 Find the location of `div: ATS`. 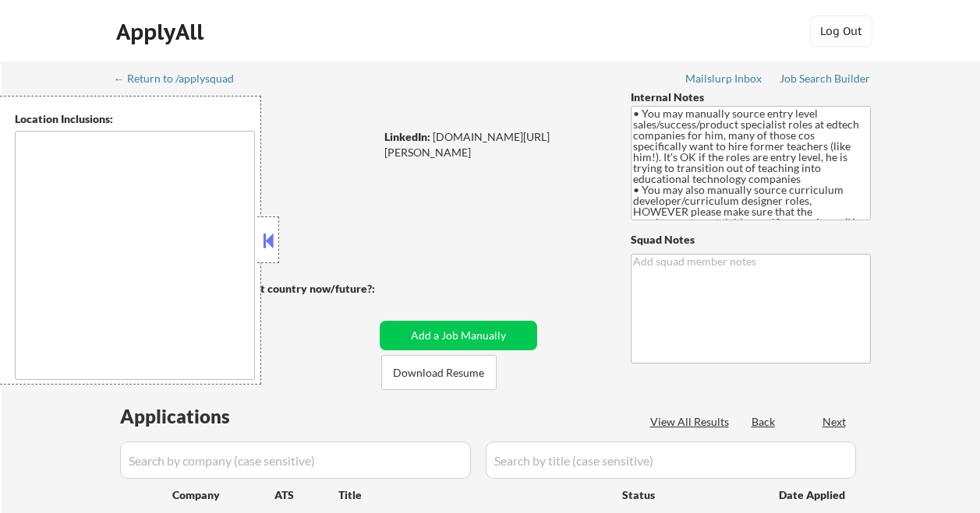

div: ATS is located at coordinates (306, 495).